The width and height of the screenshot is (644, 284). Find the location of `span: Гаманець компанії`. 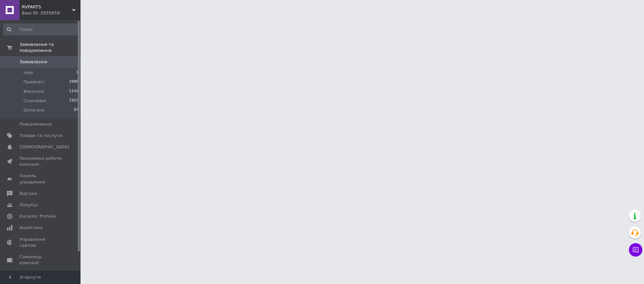

span: Гаманець компанії is located at coordinates (40, 260).